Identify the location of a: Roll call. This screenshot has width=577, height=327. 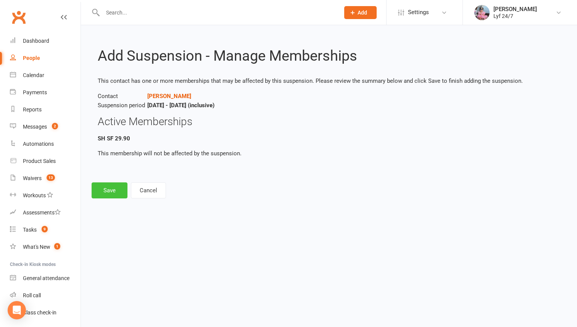
(45, 295).